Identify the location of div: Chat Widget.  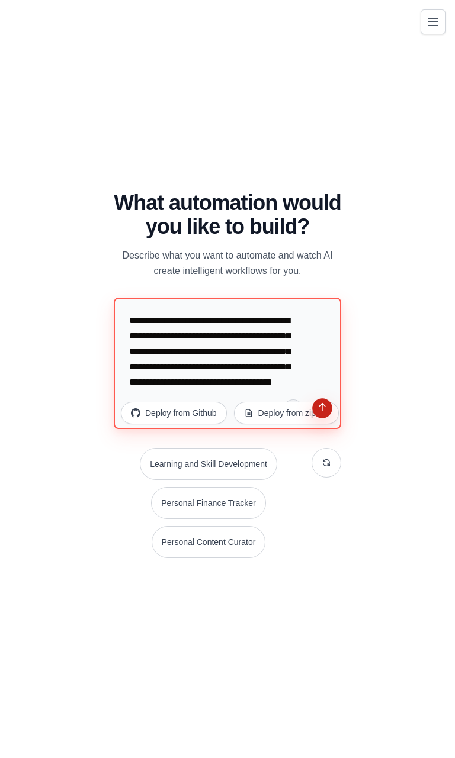
(425, 730).